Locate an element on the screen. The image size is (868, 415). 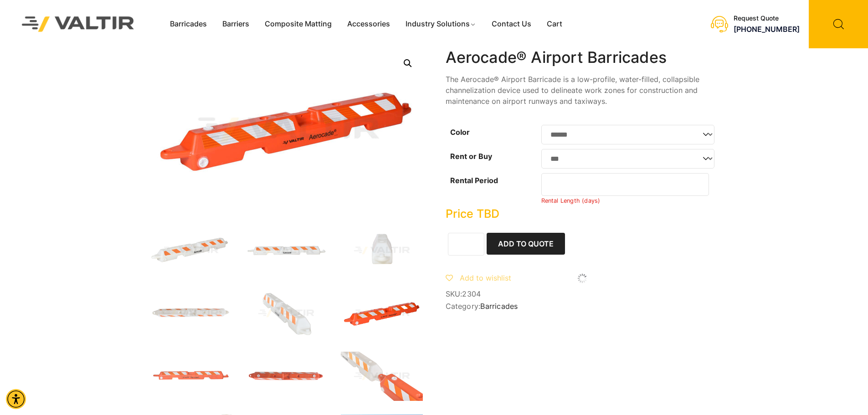
th: Rental Period is located at coordinates (493, 189).